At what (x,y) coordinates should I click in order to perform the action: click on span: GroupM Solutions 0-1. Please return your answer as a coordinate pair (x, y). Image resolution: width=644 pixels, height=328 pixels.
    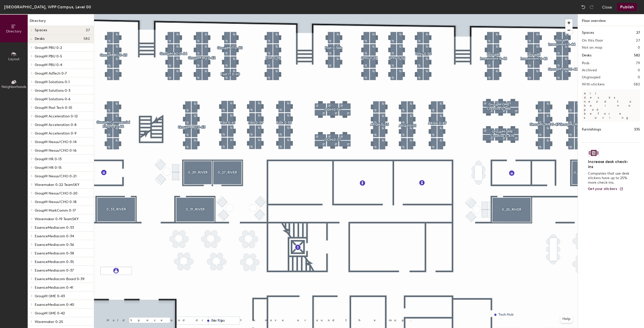
    Looking at the image, I should click on (52, 82).